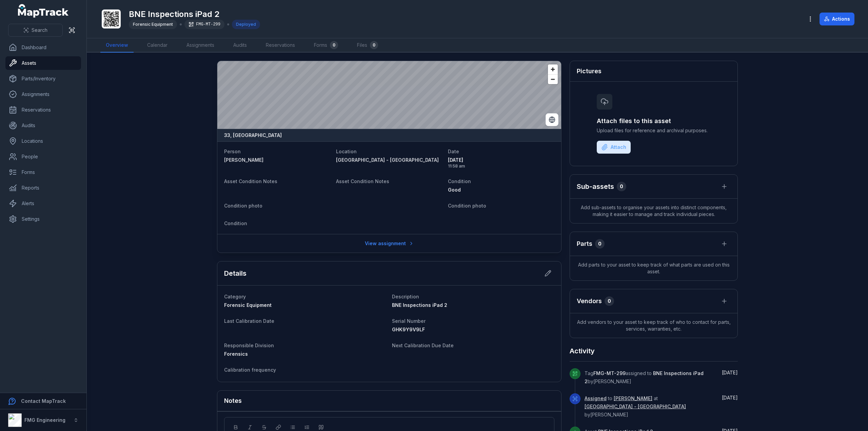  Describe the element at coordinates (654, 121) in the screenshot. I see `h3: Attach files to this asset` at that location.